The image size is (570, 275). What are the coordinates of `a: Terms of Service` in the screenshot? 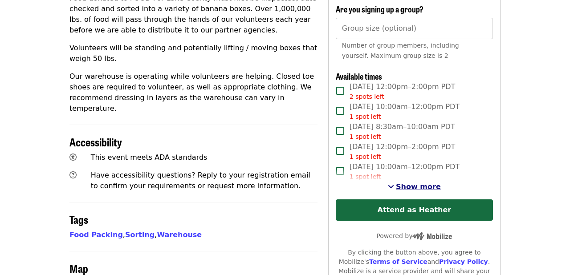 It's located at (398, 262).